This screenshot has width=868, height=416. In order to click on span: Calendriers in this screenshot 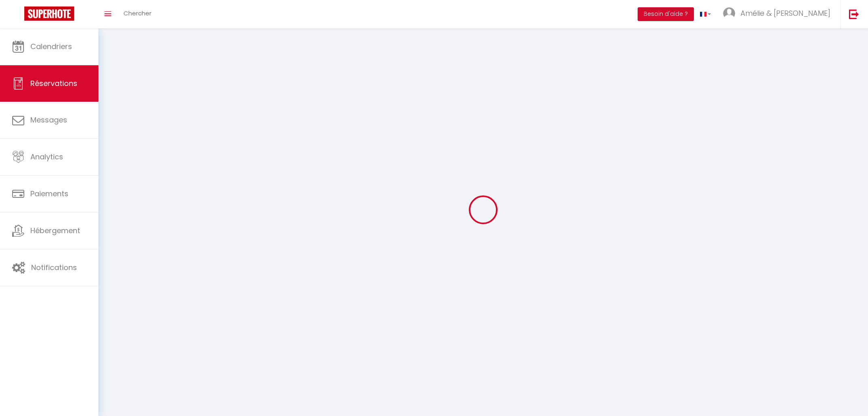, I will do `click(51, 46)`.